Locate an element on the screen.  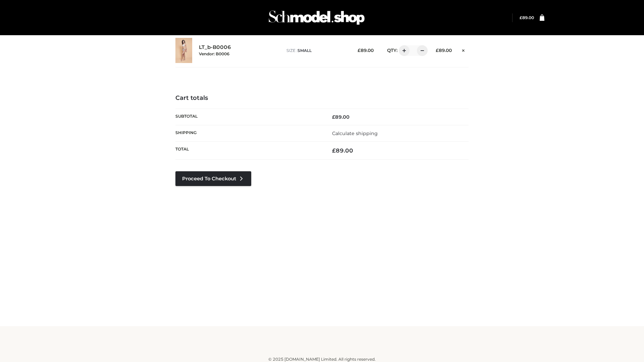
a: LT_b-B0006 is located at coordinates (215, 47).